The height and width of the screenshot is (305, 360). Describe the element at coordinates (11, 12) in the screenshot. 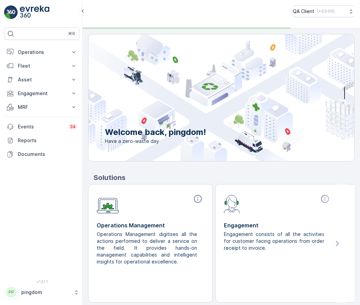

I see `img: logo` at that location.